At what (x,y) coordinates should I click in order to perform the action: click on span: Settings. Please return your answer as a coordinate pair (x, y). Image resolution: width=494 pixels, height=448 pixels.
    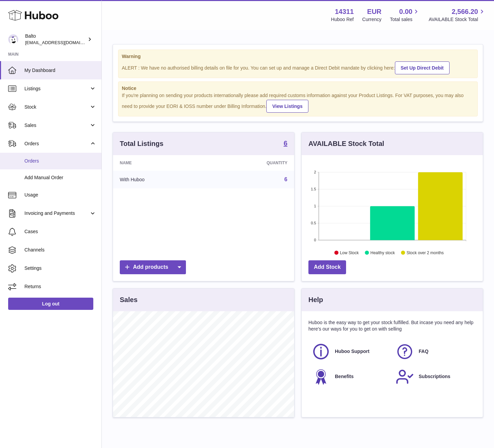
    Looking at the image, I should click on (60, 268).